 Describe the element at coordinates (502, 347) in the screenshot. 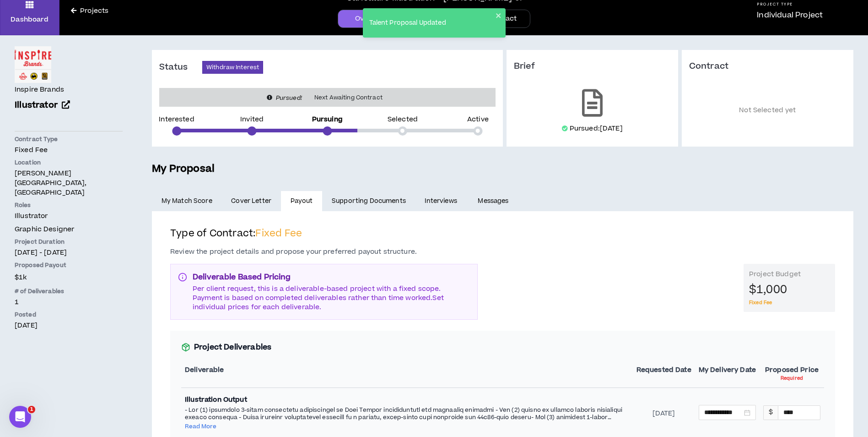

I see `h3: Project Deliverables` at that location.